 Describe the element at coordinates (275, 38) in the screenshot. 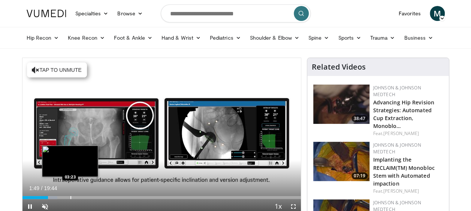

I see `a: Shoulder & Elbow` at that location.